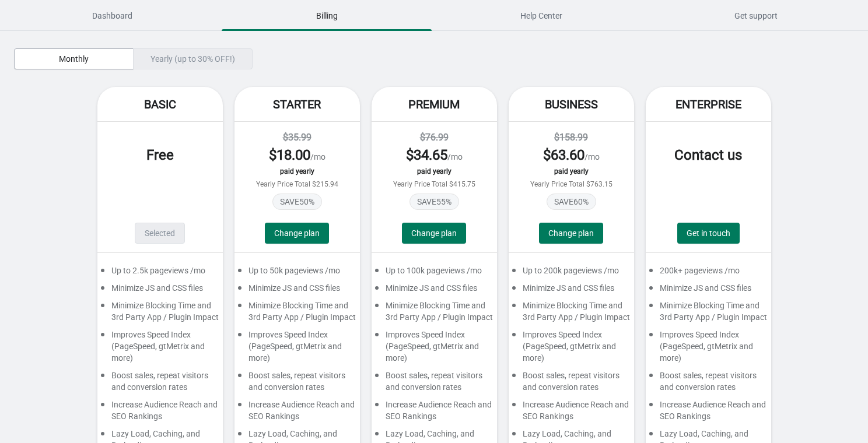  I want to click on div: 200k+ pageviews /mo, so click(708, 273).